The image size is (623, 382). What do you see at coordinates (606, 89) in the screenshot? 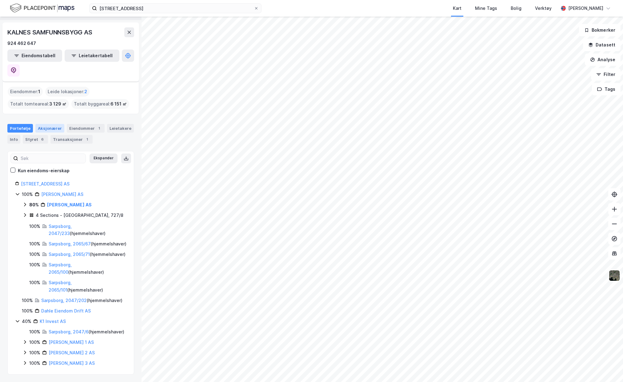
I see `button: Tags` at bounding box center [606, 89].